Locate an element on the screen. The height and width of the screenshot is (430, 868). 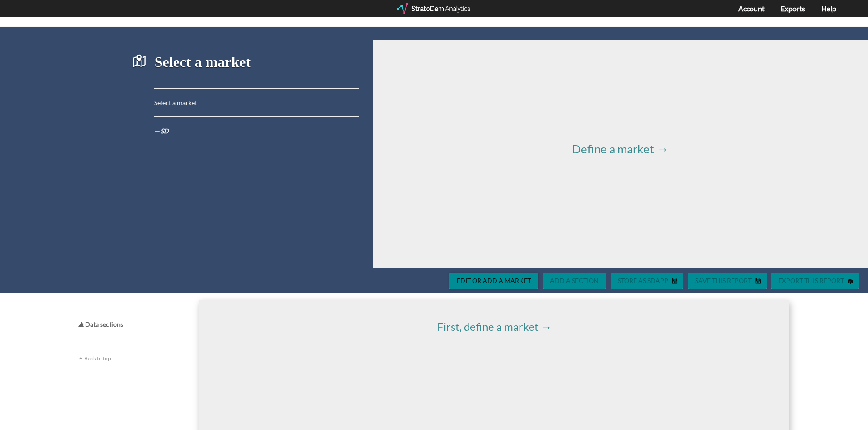
span: Store as SDApp is located at coordinates (641, 280).